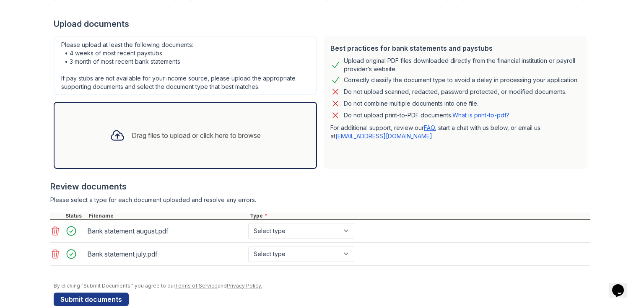 This screenshot has width=644, height=306. Describe the element at coordinates (168, 216) in the screenshot. I see `div: Filename` at that location.